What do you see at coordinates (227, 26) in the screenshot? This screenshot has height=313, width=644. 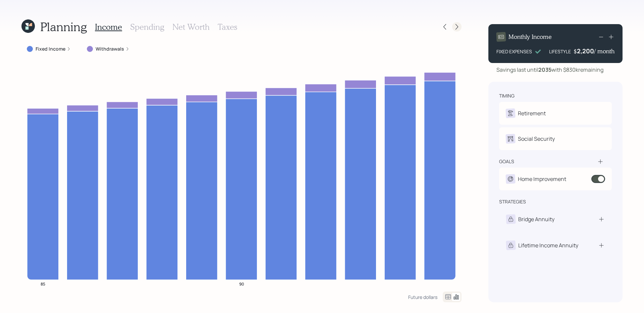 I see `h3: Taxes` at bounding box center [227, 26].